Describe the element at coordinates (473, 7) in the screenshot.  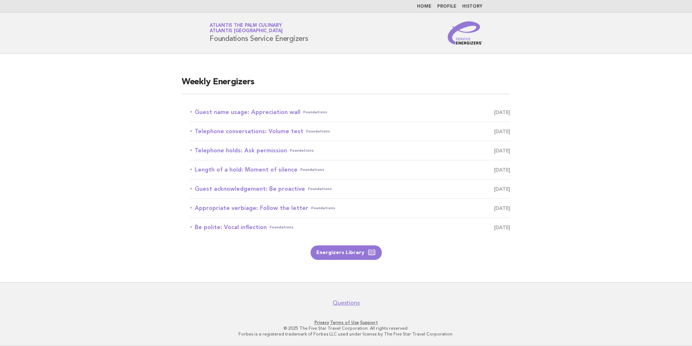
I see `a: History` at that location.